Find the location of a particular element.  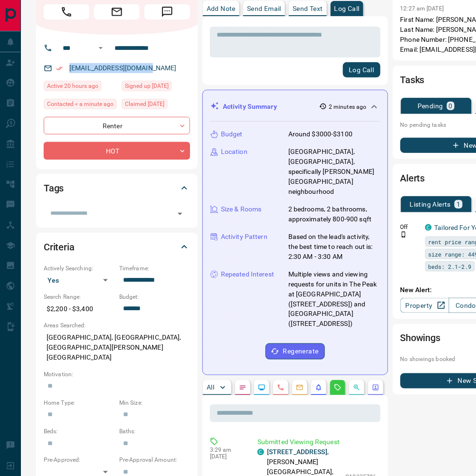

p: 2 minutes ago is located at coordinates (348, 107).